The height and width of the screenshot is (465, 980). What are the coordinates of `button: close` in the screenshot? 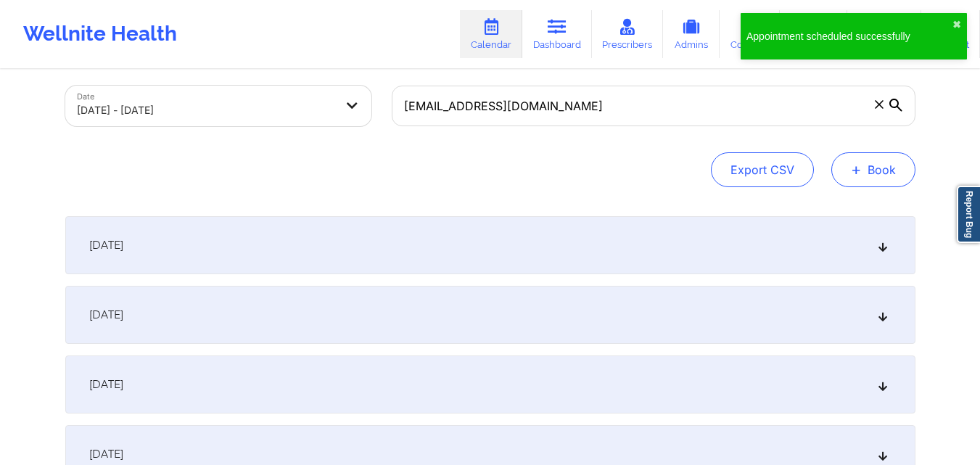 It's located at (956, 24).